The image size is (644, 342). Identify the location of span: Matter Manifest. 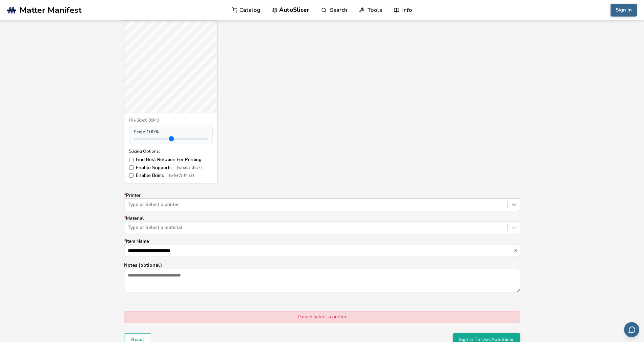
(50, 10).